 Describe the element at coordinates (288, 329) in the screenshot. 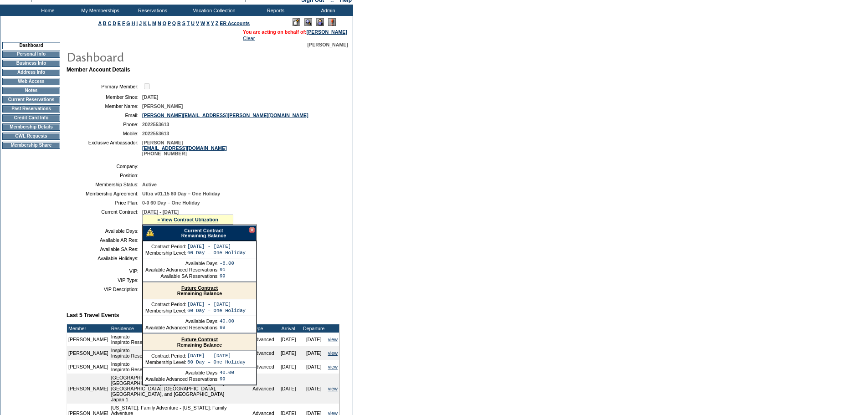

I see `td: Arrival` at that location.